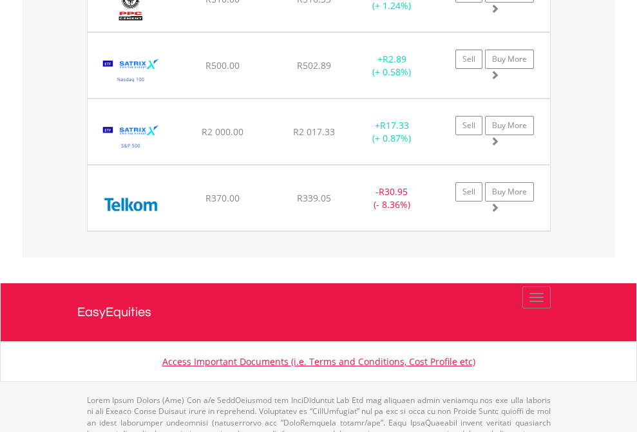  What do you see at coordinates (222, 198) in the screenshot?
I see `span: R370.00` at bounding box center [222, 198].